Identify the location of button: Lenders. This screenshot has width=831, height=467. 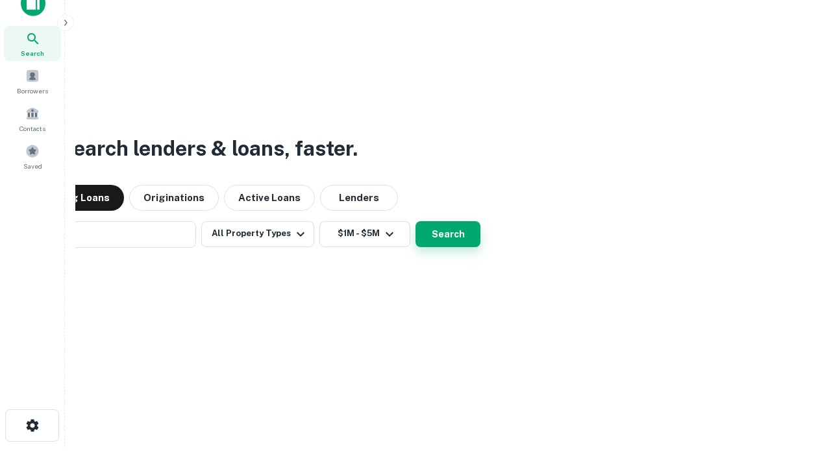
(359, 198).